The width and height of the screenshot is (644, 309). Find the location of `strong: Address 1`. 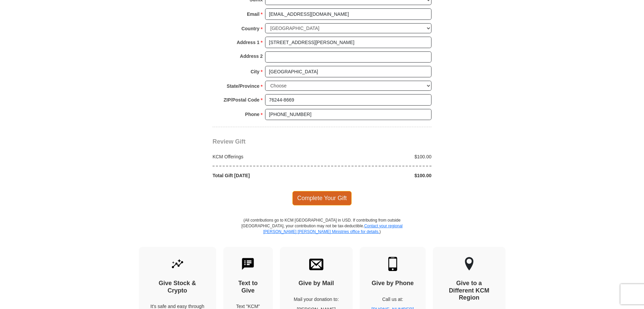

strong: Address 1 is located at coordinates (248, 42).